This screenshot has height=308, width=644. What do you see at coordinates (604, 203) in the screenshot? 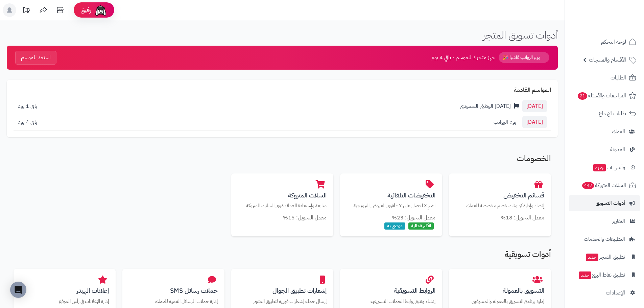
I see `a: أدوات التسويق` at bounding box center [604, 203].